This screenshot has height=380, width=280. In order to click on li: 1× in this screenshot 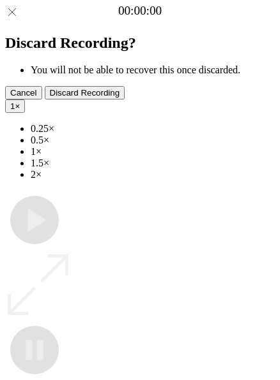, I will do `click(153, 152)`.